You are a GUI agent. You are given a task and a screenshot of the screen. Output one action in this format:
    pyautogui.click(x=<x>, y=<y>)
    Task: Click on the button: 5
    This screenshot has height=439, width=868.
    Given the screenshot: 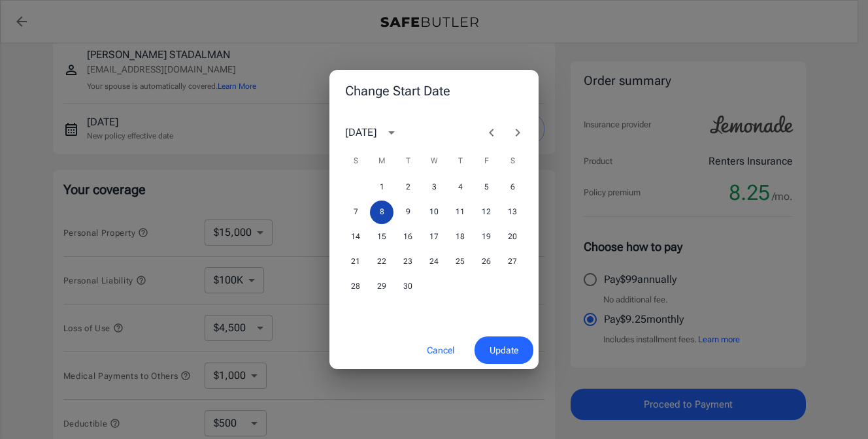 What is the action you would take?
    pyautogui.click(x=486, y=188)
    